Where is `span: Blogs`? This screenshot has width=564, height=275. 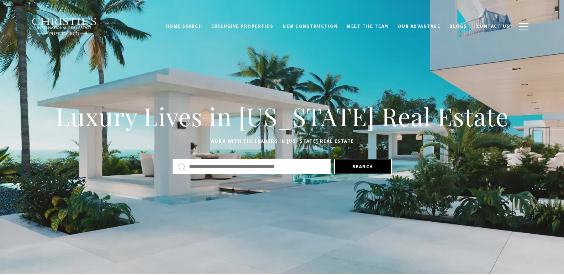 span: Blogs is located at coordinates (458, 26).